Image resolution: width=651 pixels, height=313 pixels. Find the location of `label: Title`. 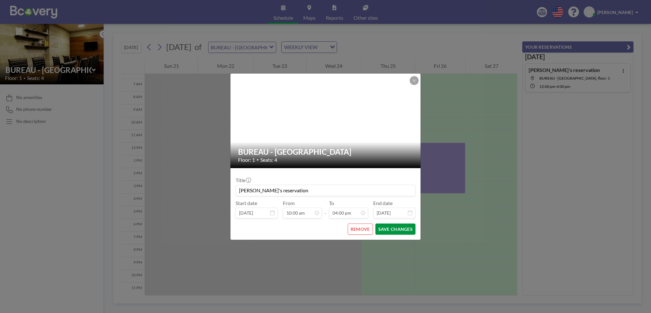

label: Title is located at coordinates (243, 180).